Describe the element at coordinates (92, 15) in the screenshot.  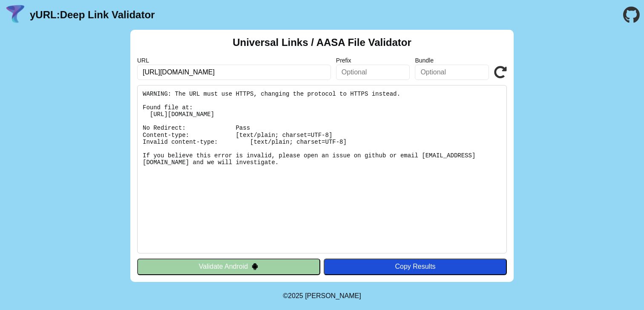
I see `a: yURL:Deep Link Validator` at that location.